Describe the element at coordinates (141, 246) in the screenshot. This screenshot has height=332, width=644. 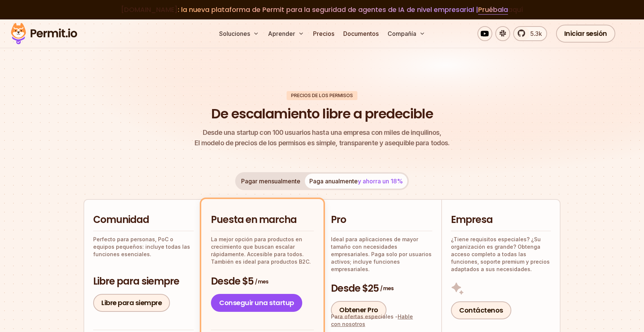
I see `font: Perfecto para personas, PoC o equipos pequeños: incluye todas las funciones esenciales.` at that location.